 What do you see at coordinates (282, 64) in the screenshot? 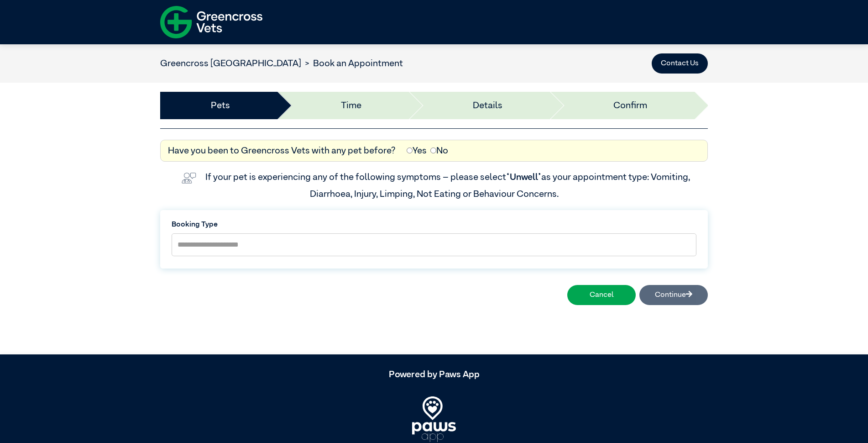
I see `nav: breadcrumb` at bounding box center [282, 64].